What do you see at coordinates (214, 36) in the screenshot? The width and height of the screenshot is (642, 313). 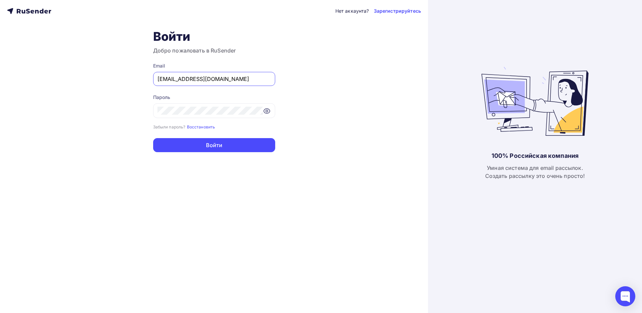 I see `h1: Войти` at bounding box center [214, 36].